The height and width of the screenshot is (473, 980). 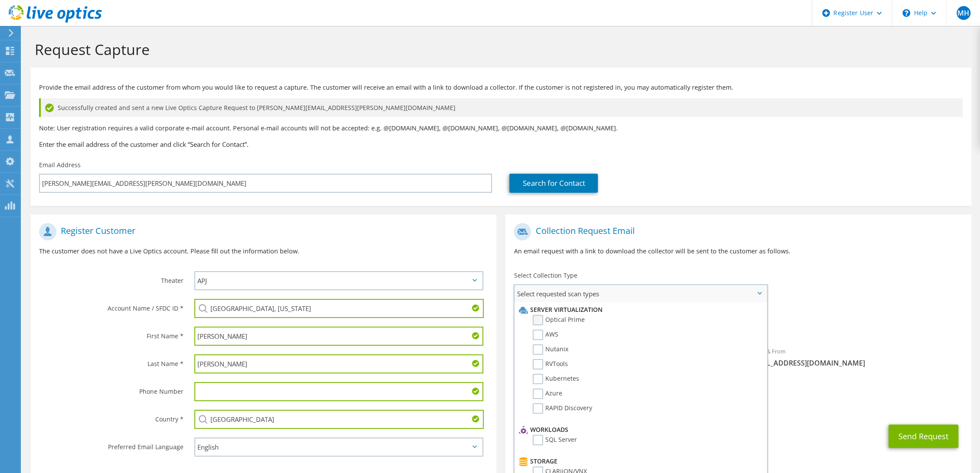 I want to click on label: RAPID Discovery, so click(x=562, y=409).